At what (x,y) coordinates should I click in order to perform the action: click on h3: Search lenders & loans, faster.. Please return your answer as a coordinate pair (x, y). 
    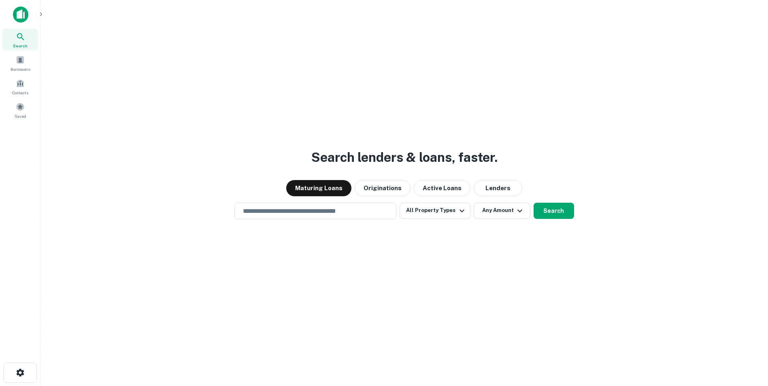
    Looking at the image, I should click on (404, 157).